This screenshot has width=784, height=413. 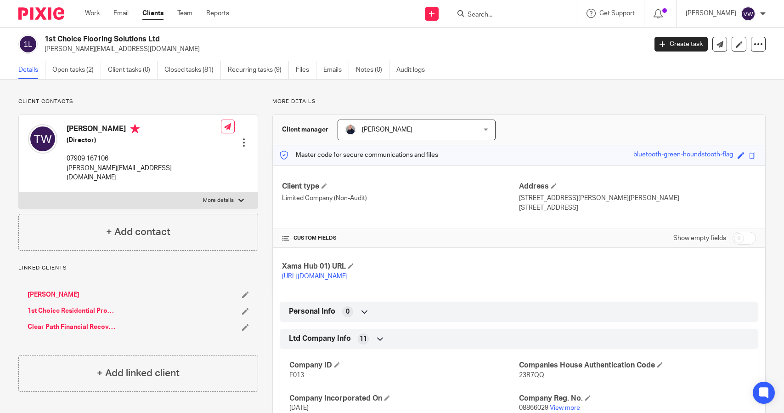 I want to click on a: Email, so click(x=121, y=13).